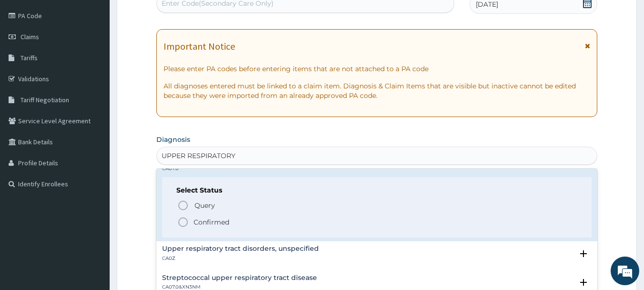 The image size is (644, 290). I want to click on span: We're online!, so click(93, 133).